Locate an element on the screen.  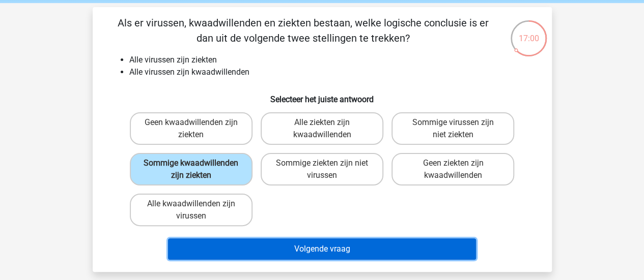
div: 17:00 is located at coordinates (528, 32).